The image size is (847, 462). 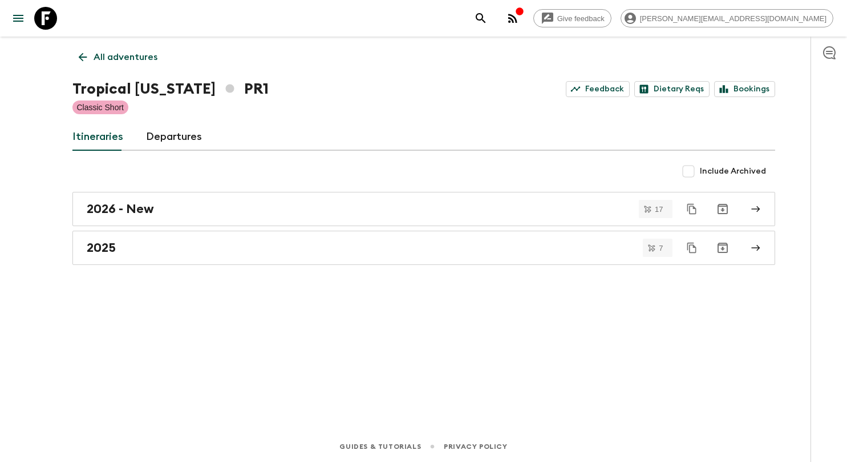 What do you see at coordinates (120, 209) in the screenshot?
I see `h2: 2026 - New` at bounding box center [120, 209].